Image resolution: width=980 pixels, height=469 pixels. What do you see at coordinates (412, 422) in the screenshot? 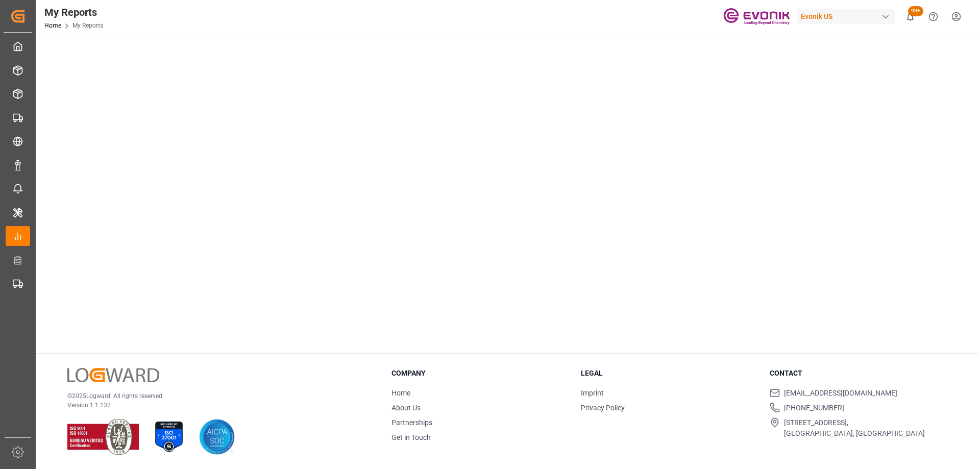
I see `a: Partnerships` at bounding box center [412, 422].